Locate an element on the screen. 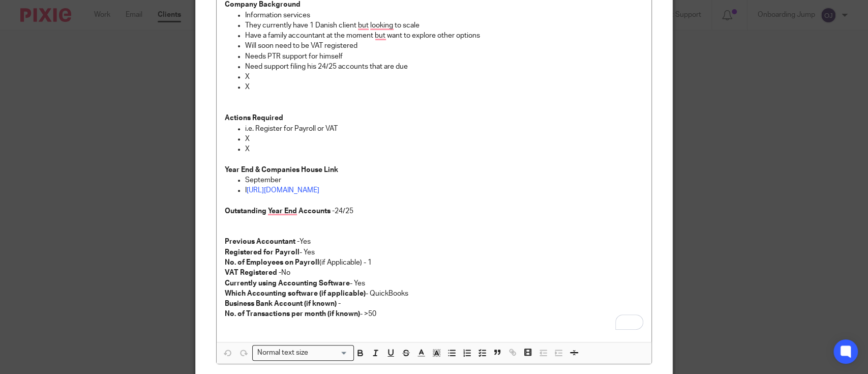  p: Need support filing his 24/25 accounts that are due is located at coordinates (444, 66).